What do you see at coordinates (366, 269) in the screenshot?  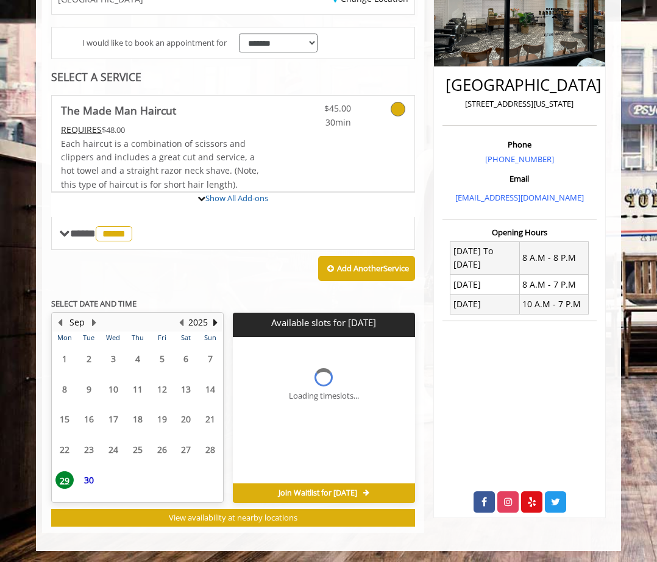 I see `button: Add AnotherService` at bounding box center [366, 269].